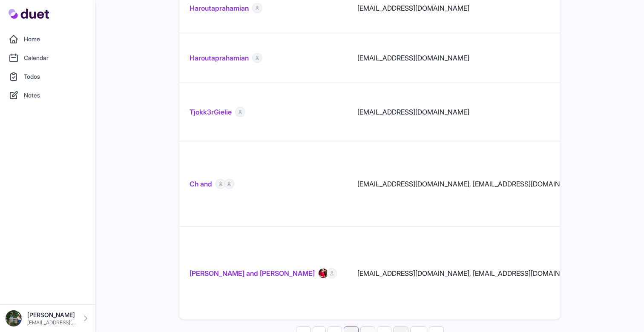 The height and width of the screenshot is (332, 644). What do you see at coordinates (14, 318) in the screenshot?
I see `img: DSC08576_Original.jpeg` at bounding box center [14, 318].